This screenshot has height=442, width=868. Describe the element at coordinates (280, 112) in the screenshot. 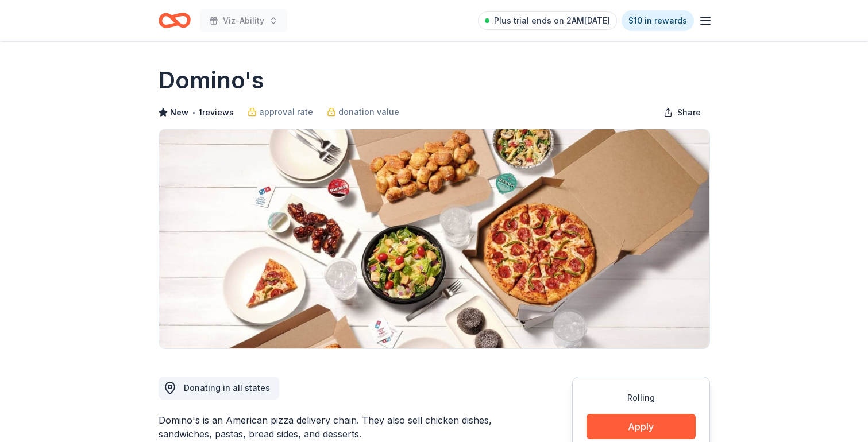

I see `a: approval rate` at that location.